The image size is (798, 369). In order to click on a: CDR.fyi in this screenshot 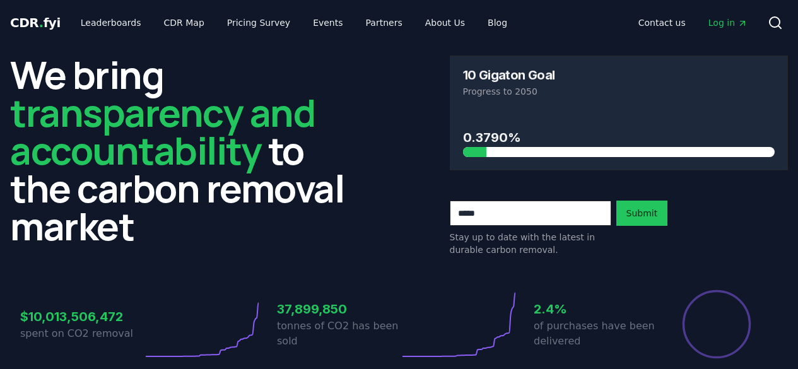, I will do `click(35, 23)`.